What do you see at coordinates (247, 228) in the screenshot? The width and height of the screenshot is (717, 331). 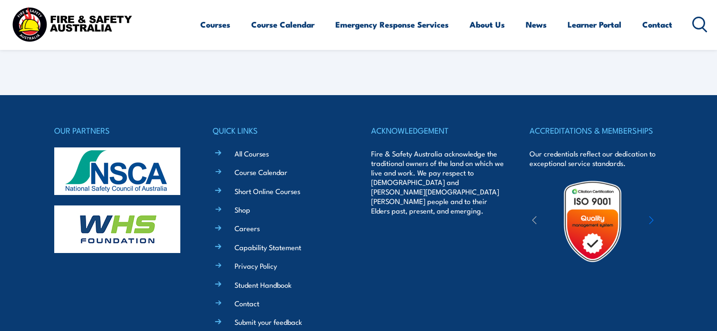 I see `a: Careers` at bounding box center [247, 228].